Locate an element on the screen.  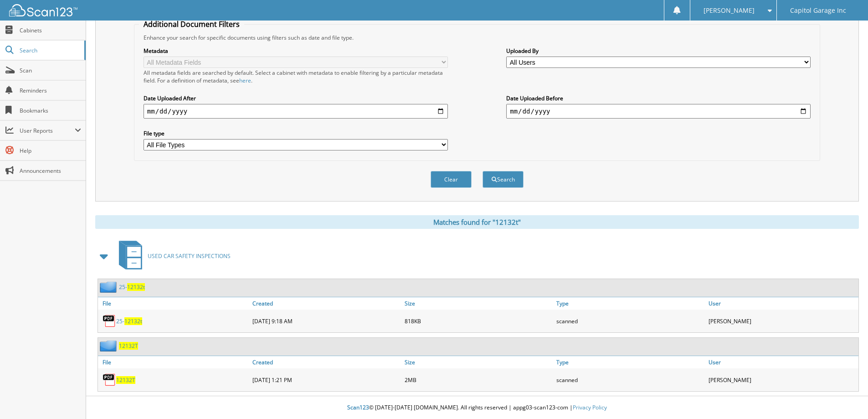
label: Date Uploaded After is located at coordinates (296, 98).